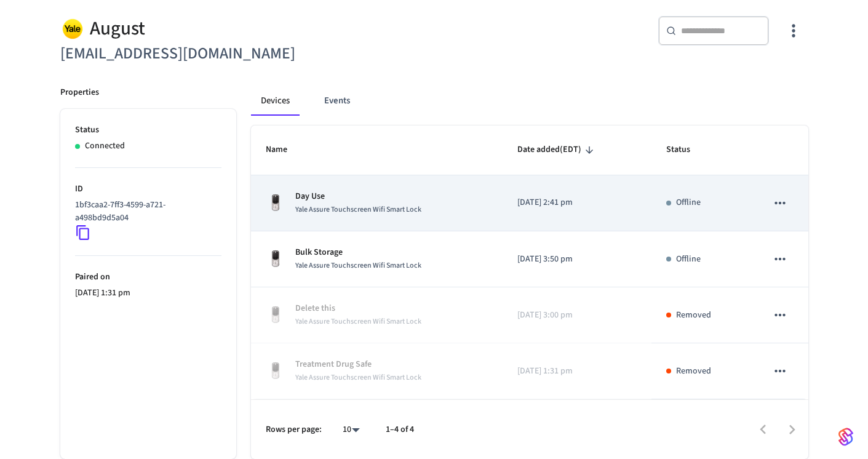  Describe the element at coordinates (72, 28) in the screenshot. I see `img: Yale Logo, Square` at that location.